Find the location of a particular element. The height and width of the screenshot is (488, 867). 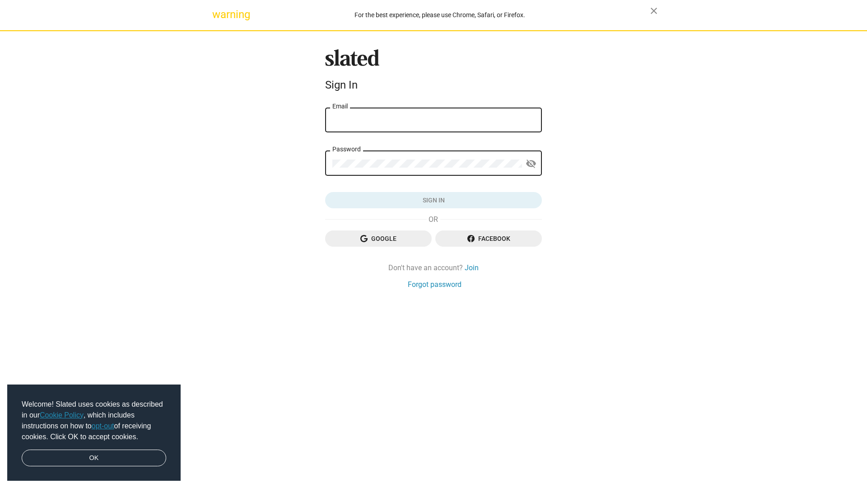

div: cookieconsent is located at coordinates (94, 433).